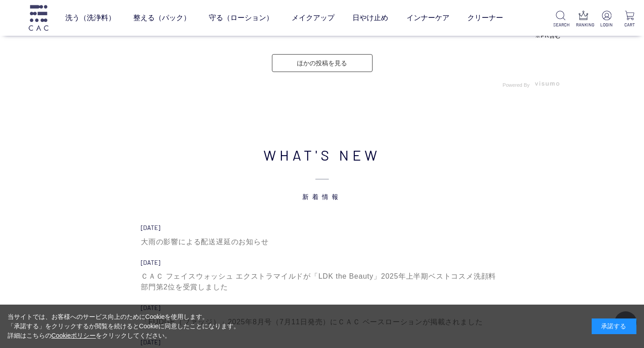 This screenshot has height=348, width=644. I want to click on div: ＣＡＣ フェイスウォッシュ エクストラマイルドが「LDK the Beauty」2025年上半期ベストコスメ洗顔料部門第2位を受賞しました, so click(322, 282).